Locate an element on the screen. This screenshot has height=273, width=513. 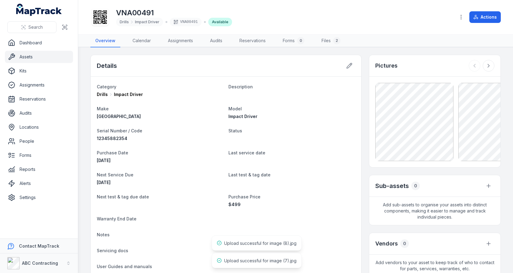
span: Purchase Price is located at coordinates (244, 196).